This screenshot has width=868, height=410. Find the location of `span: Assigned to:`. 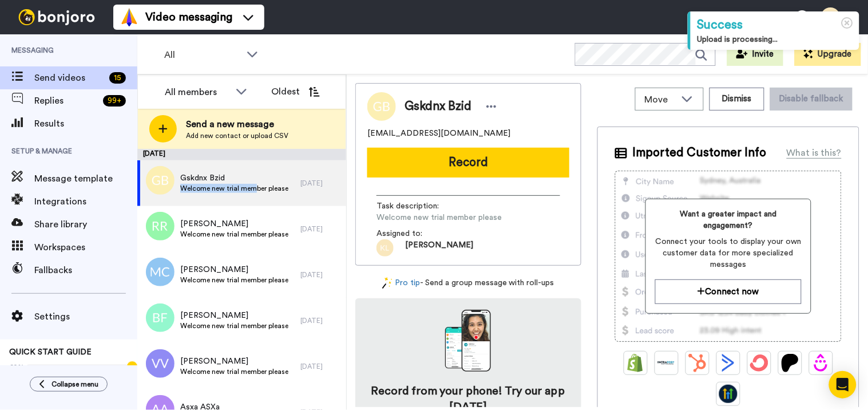

span: Assigned to: is located at coordinates (417, 233).